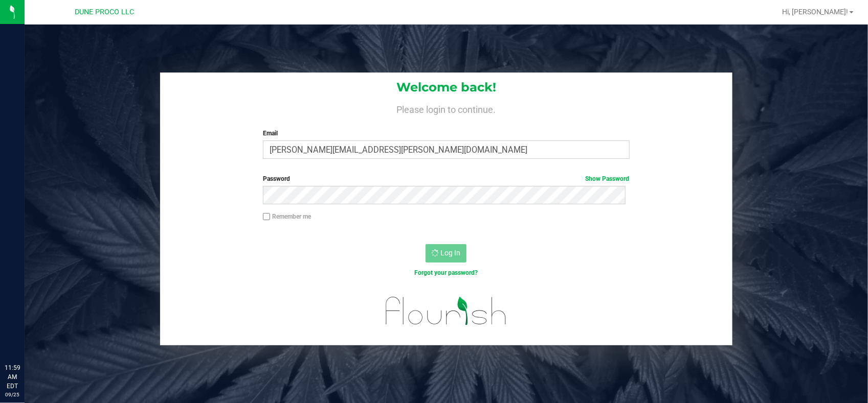 The height and width of the screenshot is (403, 868). What do you see at coordinates (12, 377) in the screenshot?
I see `p: 11:59 AM EDT` at bounding box center [12, 377].